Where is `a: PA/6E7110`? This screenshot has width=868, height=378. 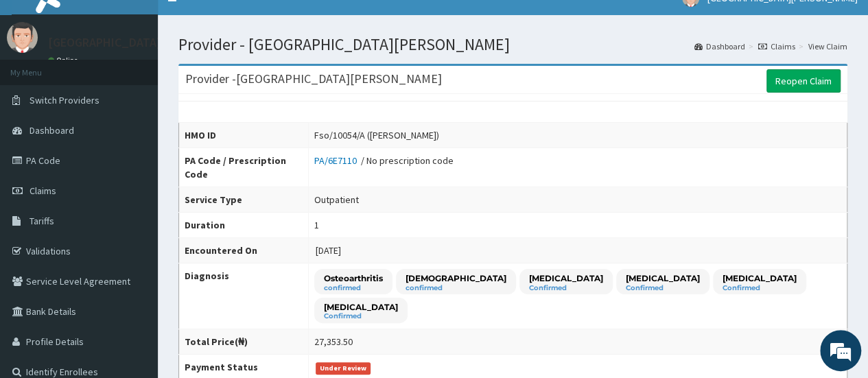
a: PA/6E7110 is located at coordinates (338, 161).